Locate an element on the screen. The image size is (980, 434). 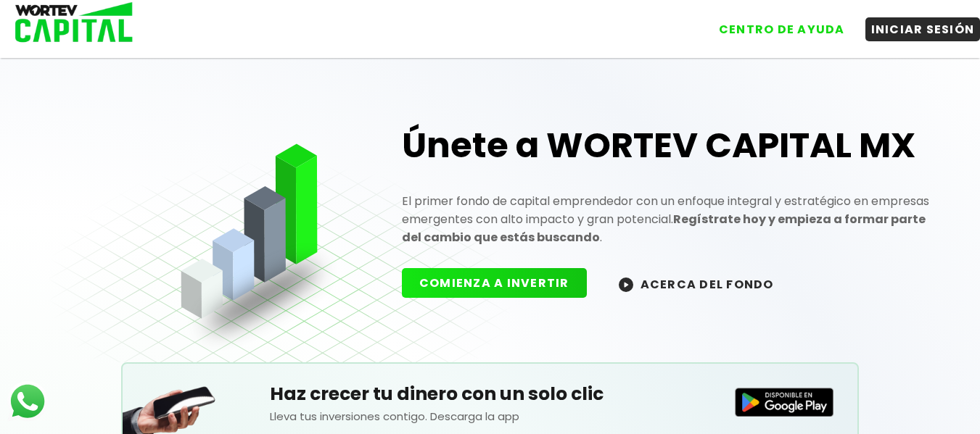
a: COMIENZA A INVERTIR is located at coordinates (502, 283).